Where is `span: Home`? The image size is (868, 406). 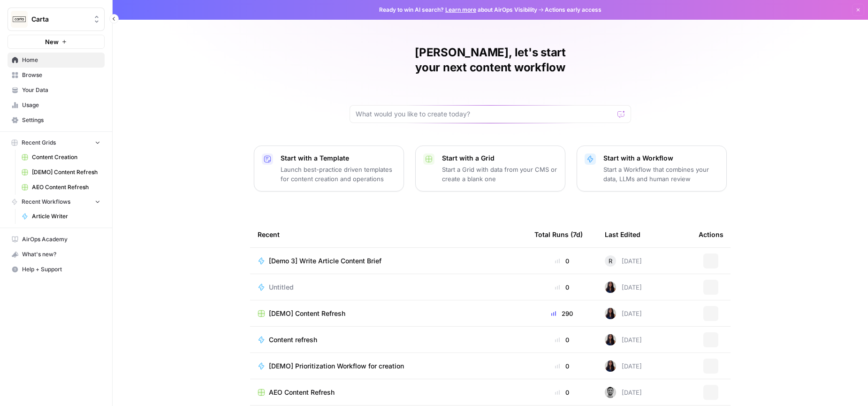 span: Home is located at coordinates (61, 60).